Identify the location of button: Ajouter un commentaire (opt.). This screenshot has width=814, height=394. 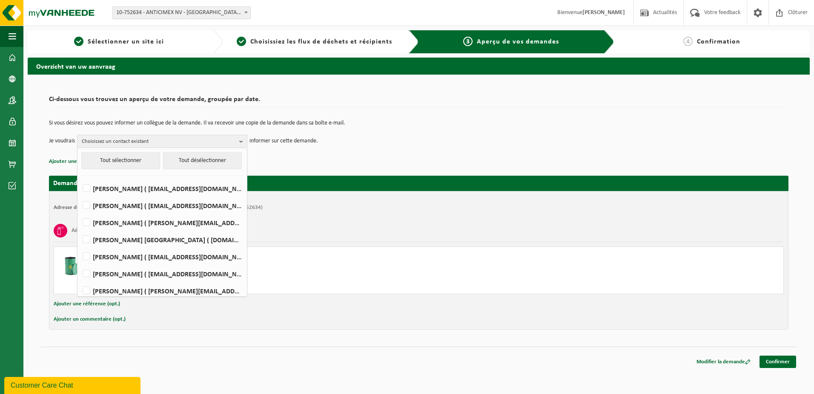
(89, 319).